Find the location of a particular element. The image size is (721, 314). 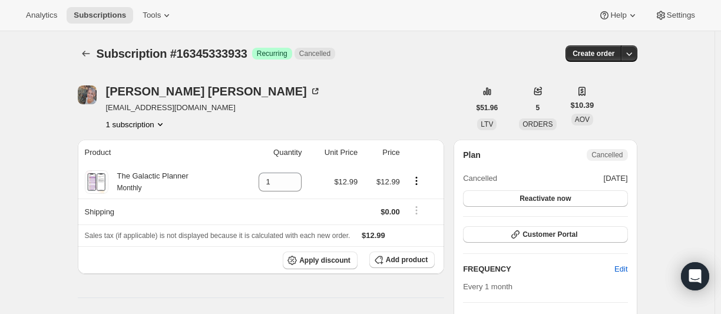

span: Sales tax (if applicable) is not displayed because it is calculated with each new order. is located at coordinates (217, 236).